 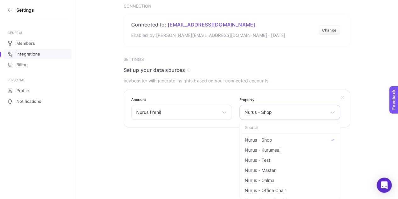 I want to click on a: Billing, so click(x=38, y=65).